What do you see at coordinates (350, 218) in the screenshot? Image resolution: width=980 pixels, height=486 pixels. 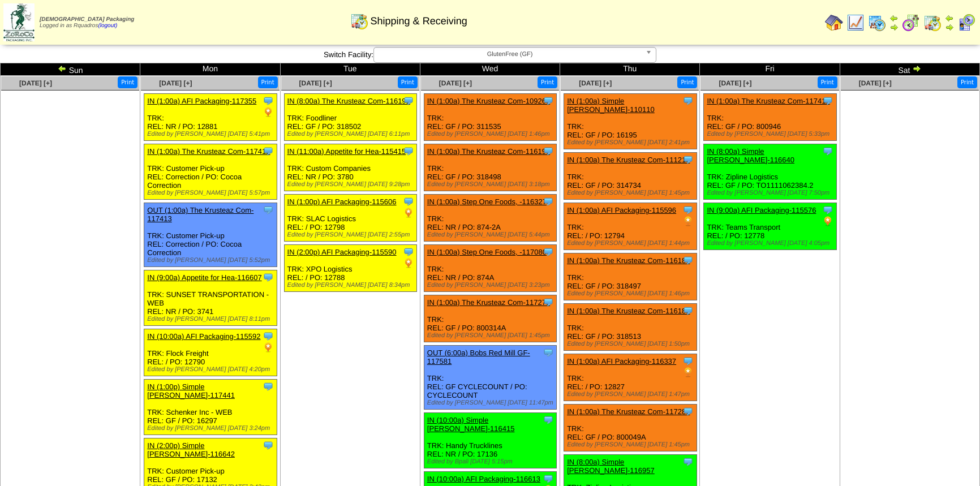 I see `div: TRK: SLAC Logistics REL: / PO: 12798` at bounding box center [350, 218].